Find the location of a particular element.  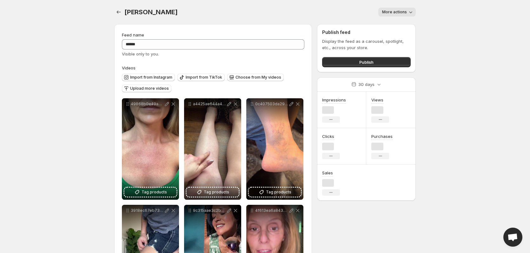

button: Import from TikTok is located at coordinates (201, 77).